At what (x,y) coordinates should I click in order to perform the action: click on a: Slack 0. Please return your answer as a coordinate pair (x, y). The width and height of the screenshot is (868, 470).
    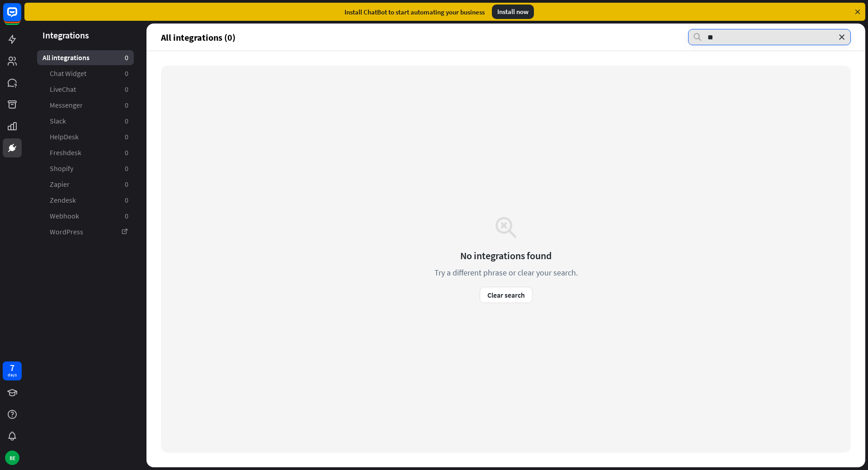
    Looking at the image, I should click on (86, 120).